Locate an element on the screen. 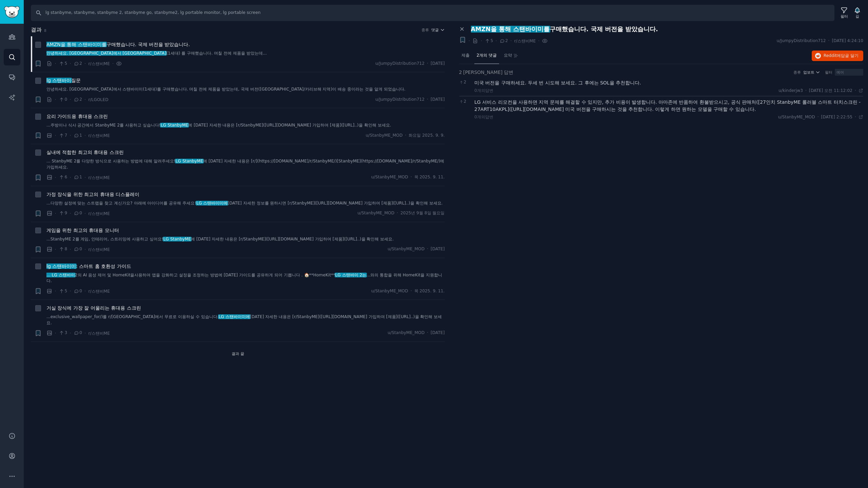 The width and height of the screenshot is (868, 488). font: 2개의 댓글 is located at coordinates (487, 55).